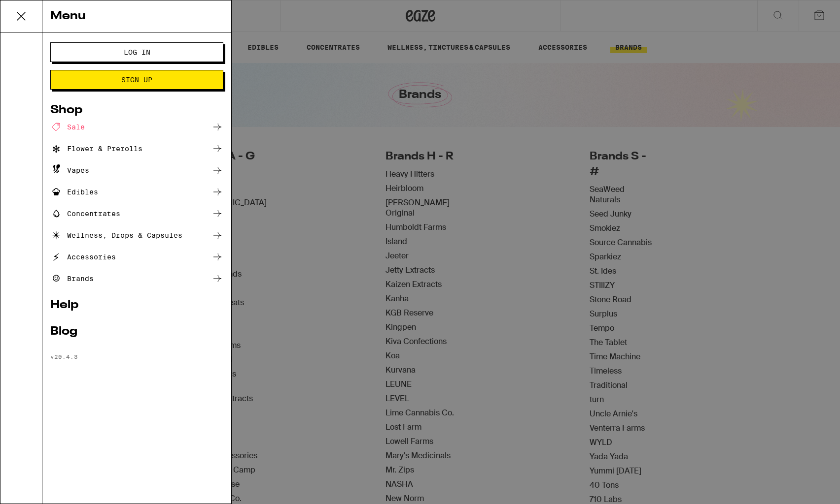  I want to click on a: Shop, so click(137, 110).